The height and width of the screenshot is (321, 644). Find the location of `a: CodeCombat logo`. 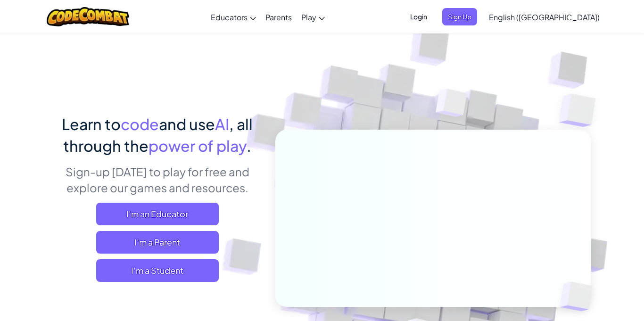

a: CodeCombat logo is located at coordinates (88, 17).